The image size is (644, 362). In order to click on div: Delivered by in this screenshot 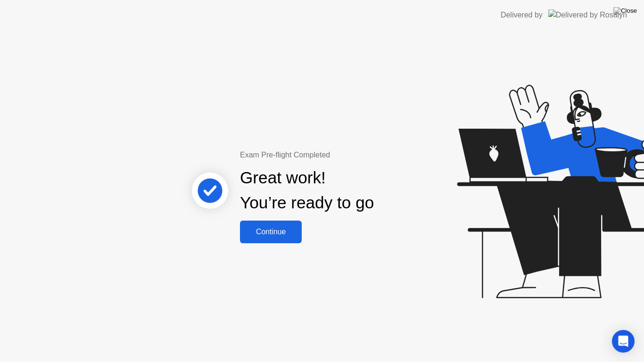, I will do `click(521, 15)`.